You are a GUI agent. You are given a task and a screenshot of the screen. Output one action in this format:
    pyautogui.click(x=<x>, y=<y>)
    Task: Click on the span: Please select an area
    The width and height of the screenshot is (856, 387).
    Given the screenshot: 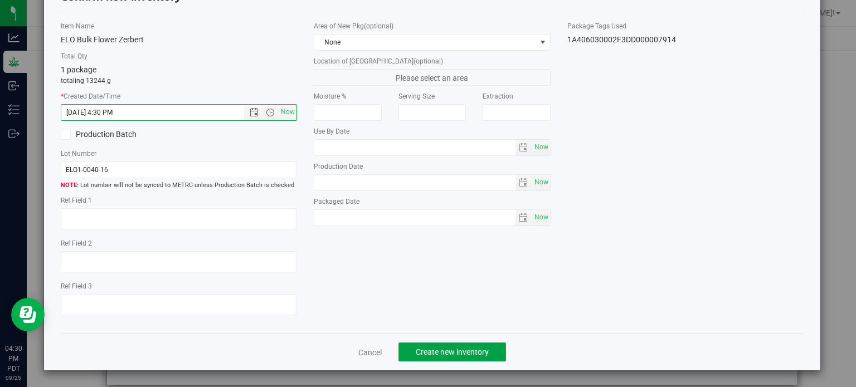 What is the action you would take?
    pyautogui.click(x=432, y=77)
    